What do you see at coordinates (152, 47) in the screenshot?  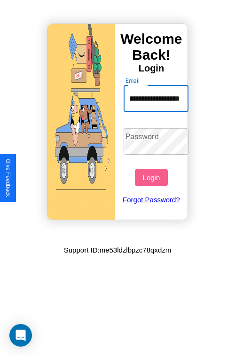 I see `h3: Welcome Back!` at bounding box center [152, 47].